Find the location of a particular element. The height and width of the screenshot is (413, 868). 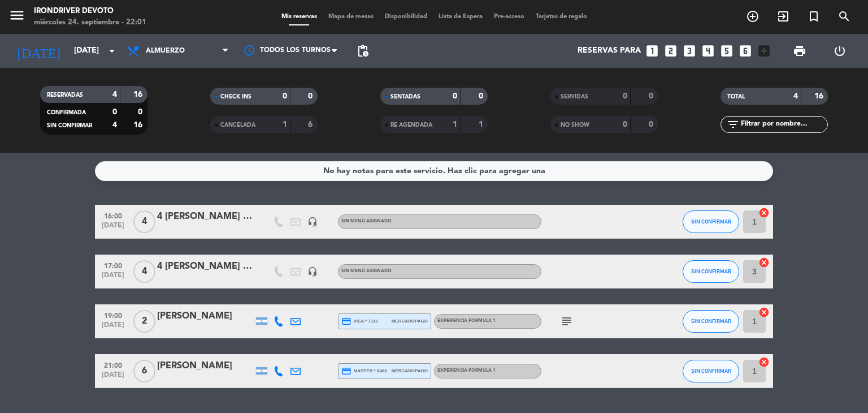

i: add_circle_outline is located at coordinates (753, 16).